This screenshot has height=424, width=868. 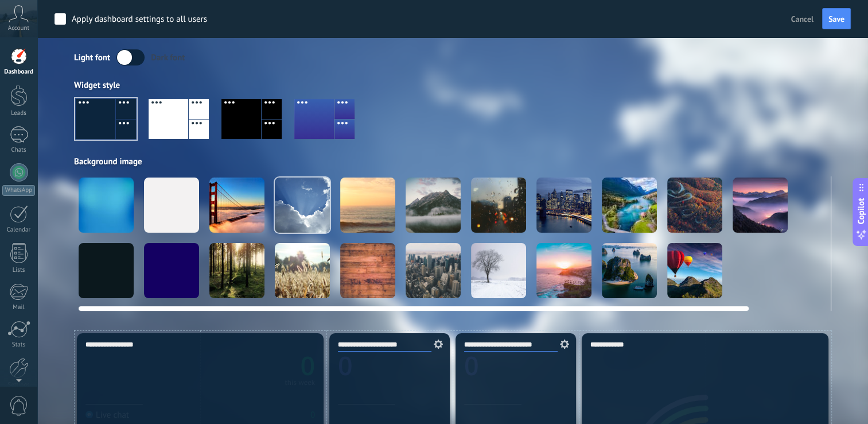 I want to click on span: Save, so click(x=837, y=19).